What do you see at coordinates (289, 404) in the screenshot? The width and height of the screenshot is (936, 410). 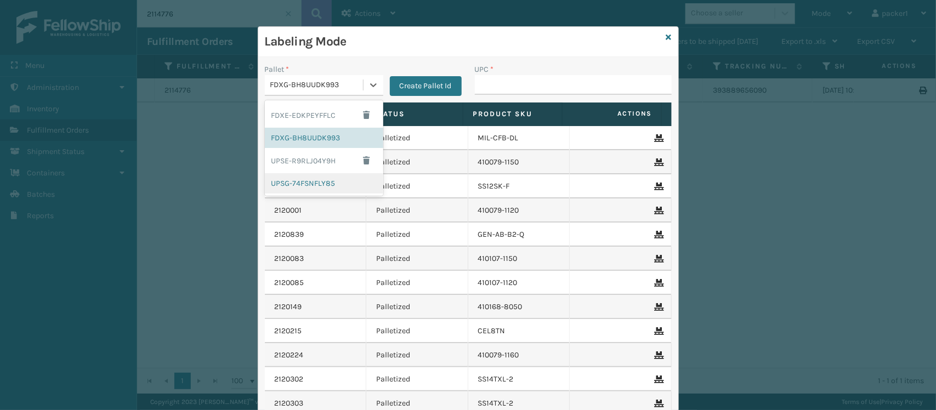 I see `a: 2120303` at bounding box center [289, 404].